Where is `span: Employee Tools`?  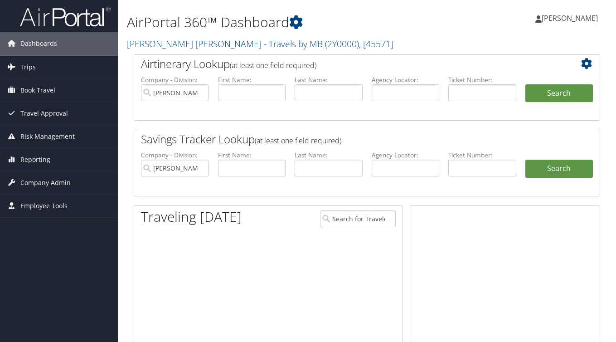
span: Employee Tools is located at coordinates (44, 206).